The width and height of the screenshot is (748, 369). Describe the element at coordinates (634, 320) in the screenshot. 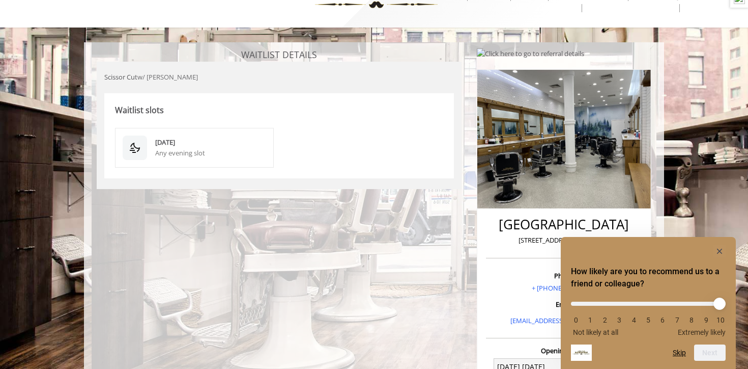

I see `li: 4` at that location.